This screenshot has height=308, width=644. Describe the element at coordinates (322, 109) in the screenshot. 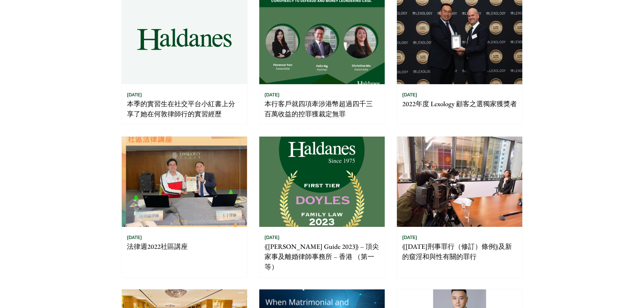

I see `p: 本行客戶就四項牽涉港幣超過四千三百萬收益的控罪獲裁定無罪` at that location.